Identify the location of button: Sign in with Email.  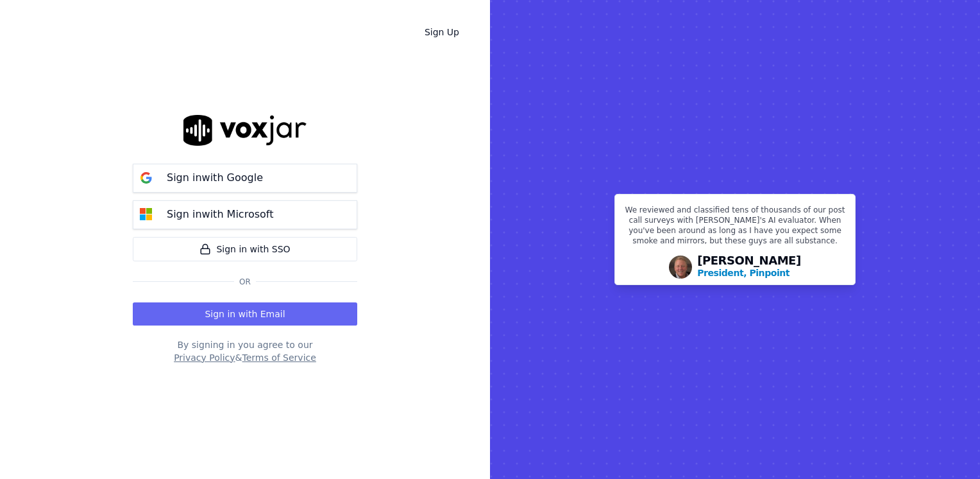
(245, 314).